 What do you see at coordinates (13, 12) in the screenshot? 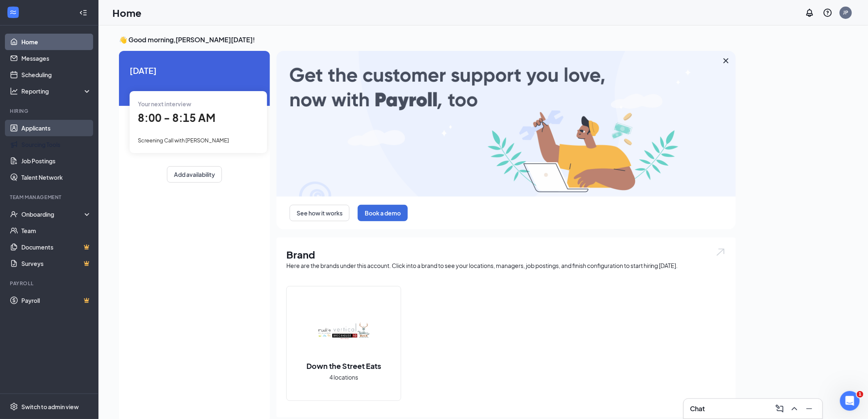
I see `svg: WorkstreamLogo` at bounding box center [13, 12].